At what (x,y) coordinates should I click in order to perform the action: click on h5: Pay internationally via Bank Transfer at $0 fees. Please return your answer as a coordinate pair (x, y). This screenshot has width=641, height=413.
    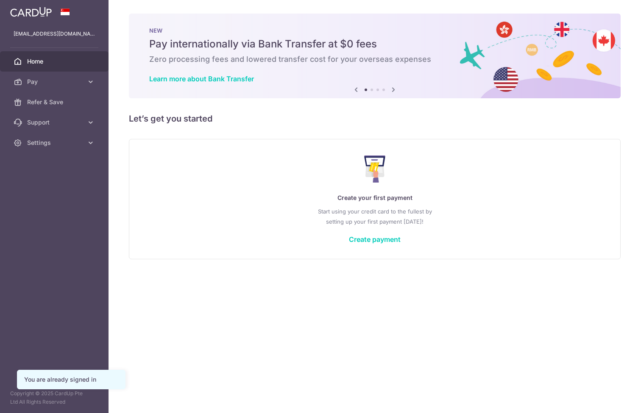
    Looking at the image, I should click on (375, 44).